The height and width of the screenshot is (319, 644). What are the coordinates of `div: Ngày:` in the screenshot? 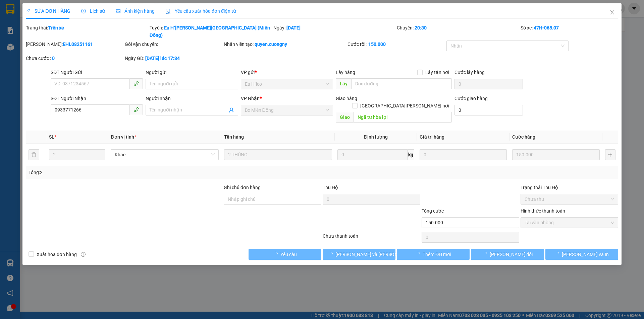 It's located at (335, 31).